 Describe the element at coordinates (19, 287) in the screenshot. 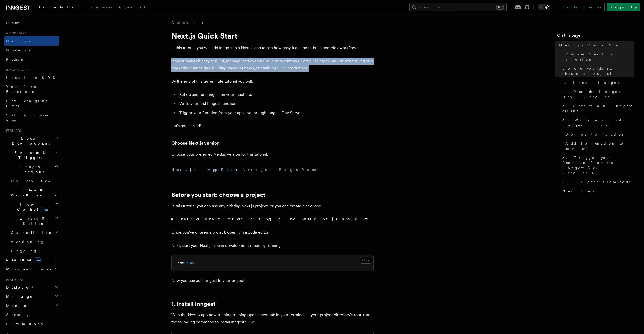

I see `span: Deployment` at that location.